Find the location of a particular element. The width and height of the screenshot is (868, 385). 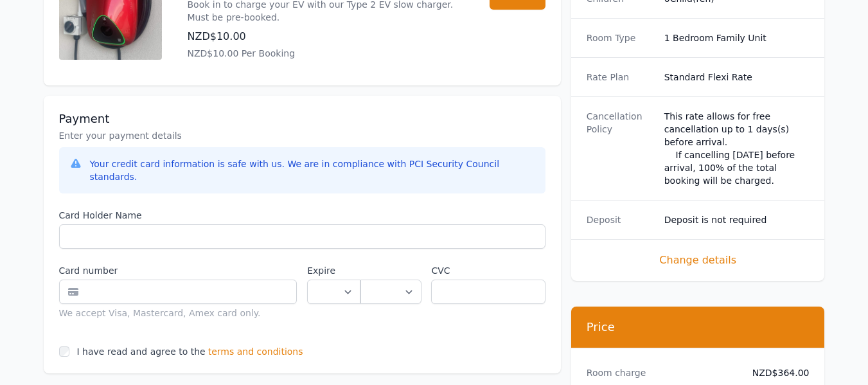

p: Enter your payment details is located at coordinates (302, 136).